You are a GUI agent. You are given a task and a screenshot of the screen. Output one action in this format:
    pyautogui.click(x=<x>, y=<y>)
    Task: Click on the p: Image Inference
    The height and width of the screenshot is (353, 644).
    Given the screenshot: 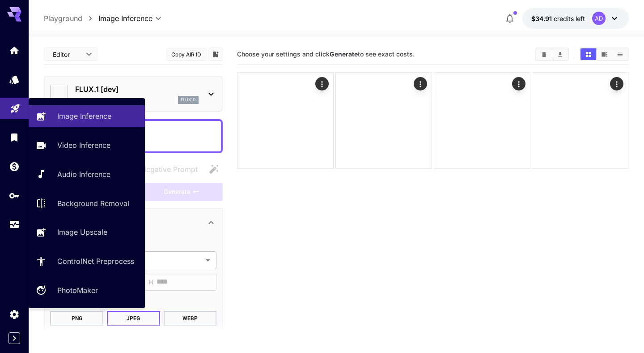 What is the action you would take?
    pyautogui.click(x=84, y=116)
    